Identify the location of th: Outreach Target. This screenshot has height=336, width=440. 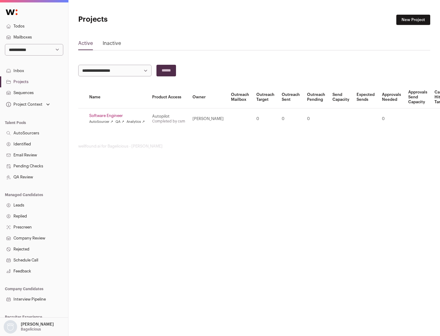
(265, 97).